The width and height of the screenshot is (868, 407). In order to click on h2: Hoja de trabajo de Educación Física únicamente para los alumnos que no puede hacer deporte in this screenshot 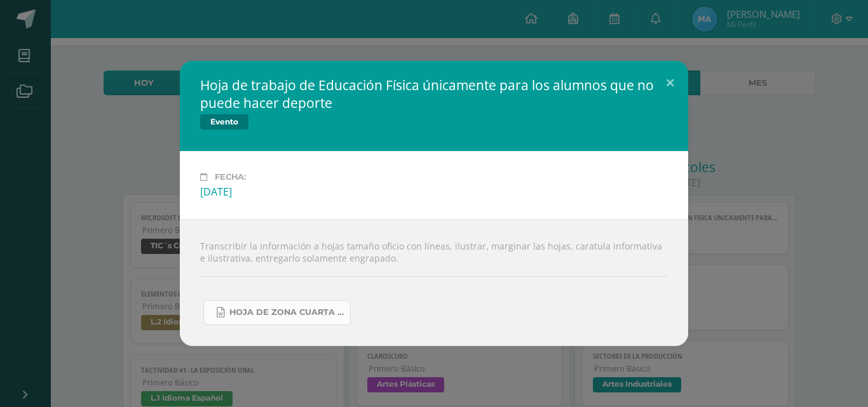, I will do `click(434, 94)`.